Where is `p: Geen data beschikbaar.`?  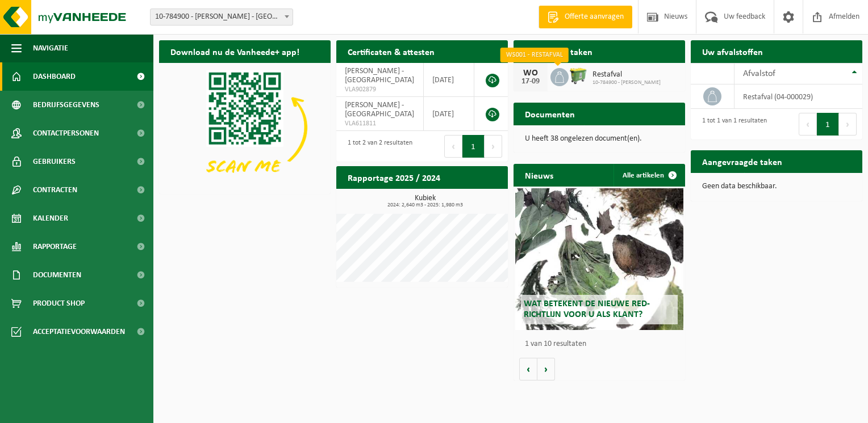
p: Geen data beschikbaar. is located at coordinates (777, 186).